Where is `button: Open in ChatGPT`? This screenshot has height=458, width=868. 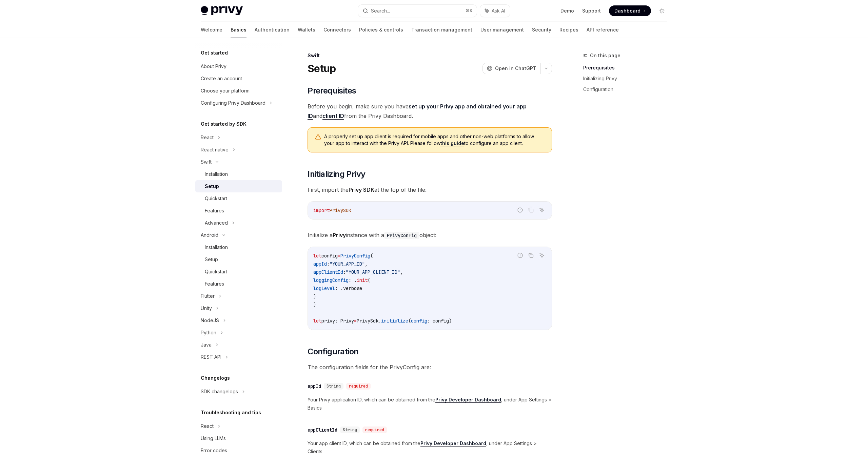 button: Open in ChatGPT is located at coordinates (511, 68).